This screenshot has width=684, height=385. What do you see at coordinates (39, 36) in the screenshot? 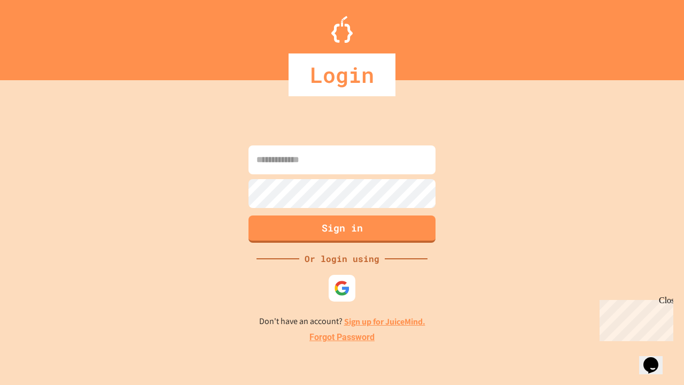
I see `div: Chat with us now!Close` at bounding box center [39, 36].